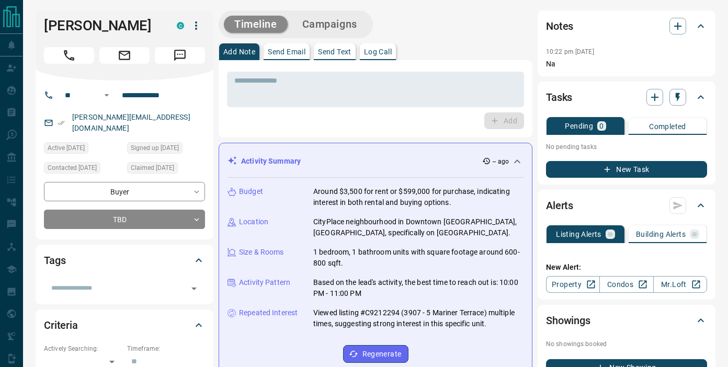  I want to click on div: Criteria, so click(125, 325).